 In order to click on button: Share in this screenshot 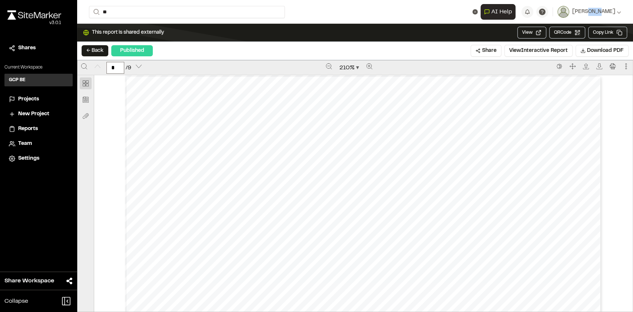, I will do `click(486, 51)`.